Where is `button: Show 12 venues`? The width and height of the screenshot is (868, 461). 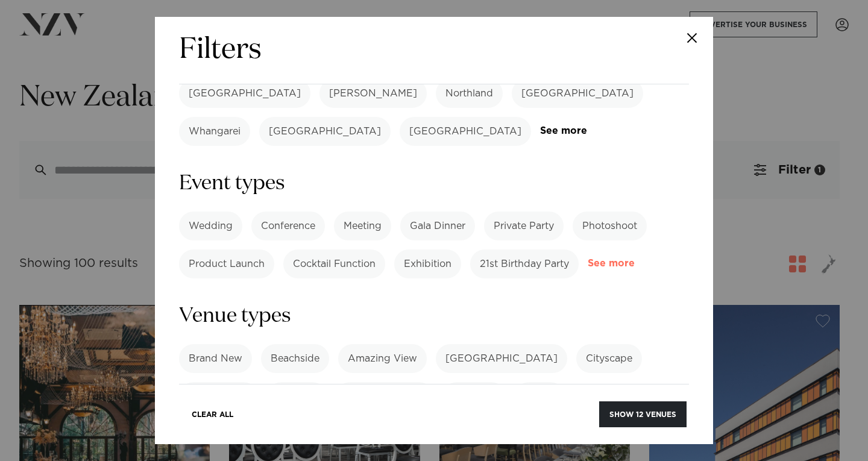 button: Show 12 venues is located at coordinates (642, 414).